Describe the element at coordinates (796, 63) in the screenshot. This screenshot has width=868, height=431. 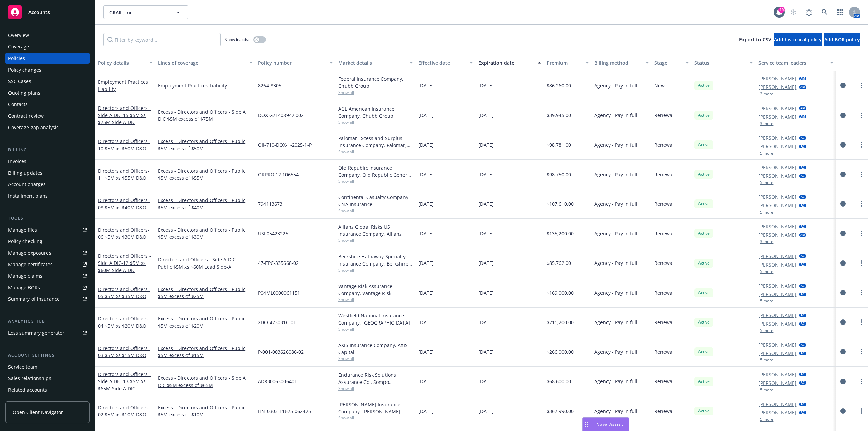
I see `button: Service team leaders` at that location.